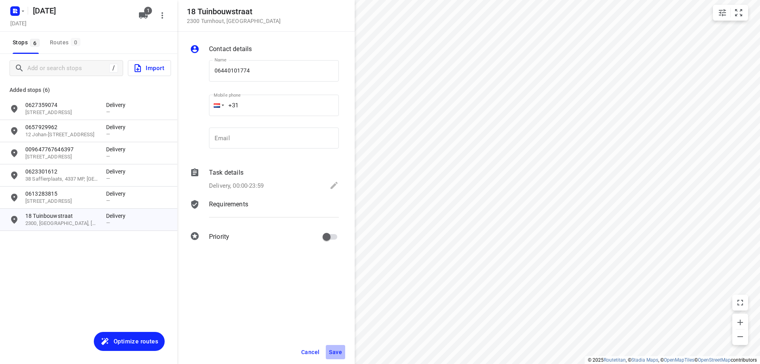 This screenshot has width=760, height=364. I want to click on div: Netherlands: + 31, so click(216, 105).